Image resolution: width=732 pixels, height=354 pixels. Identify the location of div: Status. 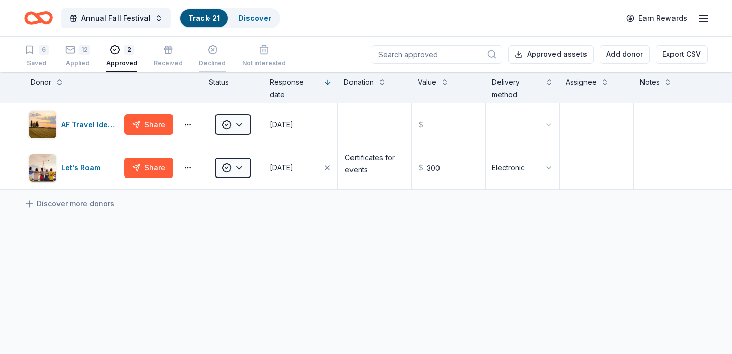
(233, 88).